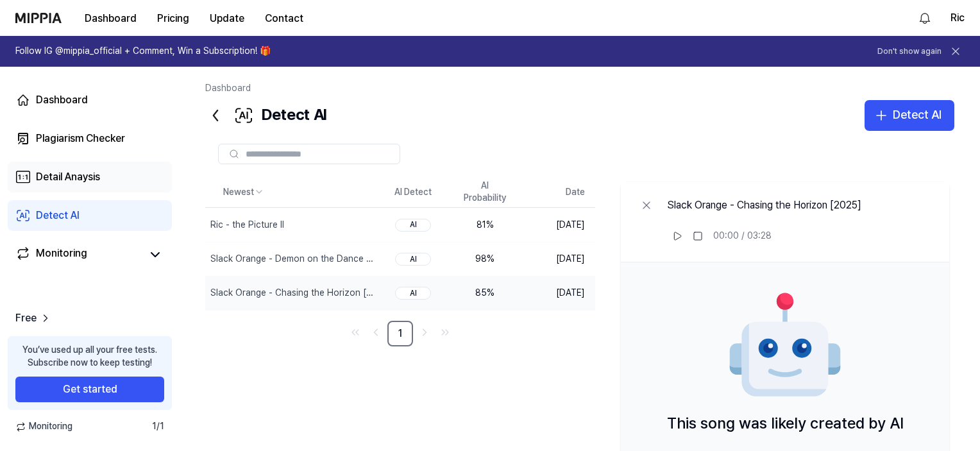 The height and width of the screenshot is (451, 980). Describe the element at coordinates (425, 332) in the screenshot. I see `a: Go to next page` at that location.